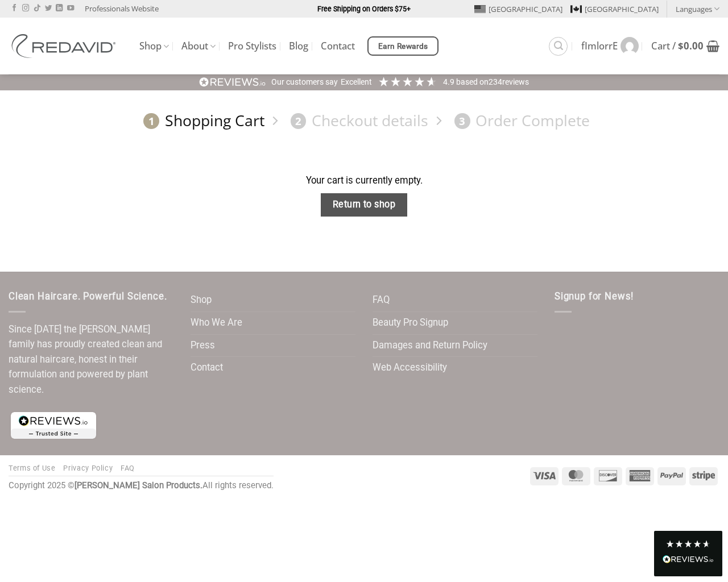 Image resolution: width=728 pixels, height=582 pixels. What do you see at coordinates (402, 46) in the screenshot?
I see `a: Earn Rewards` at bounding box center [402, 46].